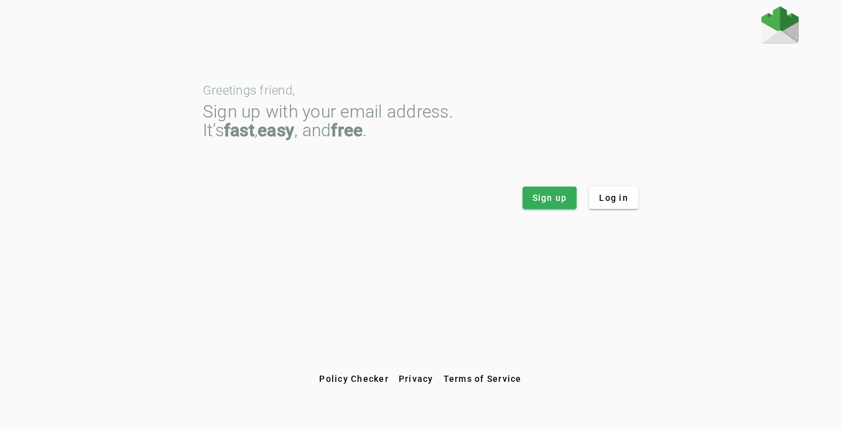  I want to click on span: Privacy, so click(416, 379).